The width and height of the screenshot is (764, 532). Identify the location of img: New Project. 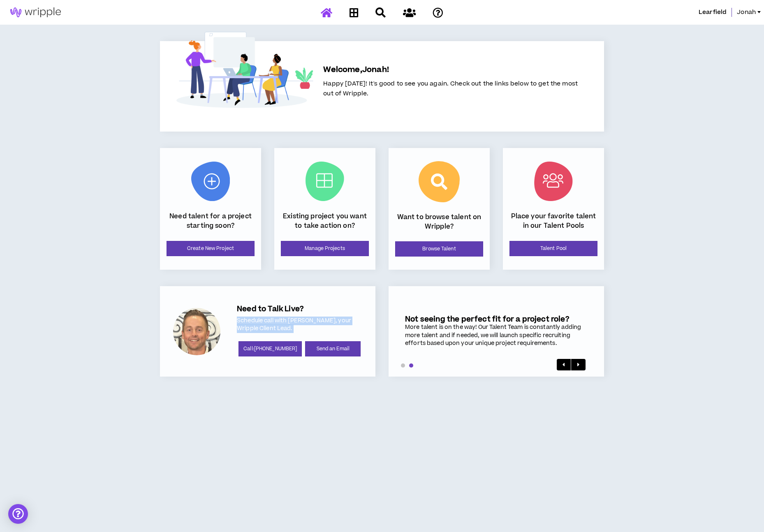
(210, 182).